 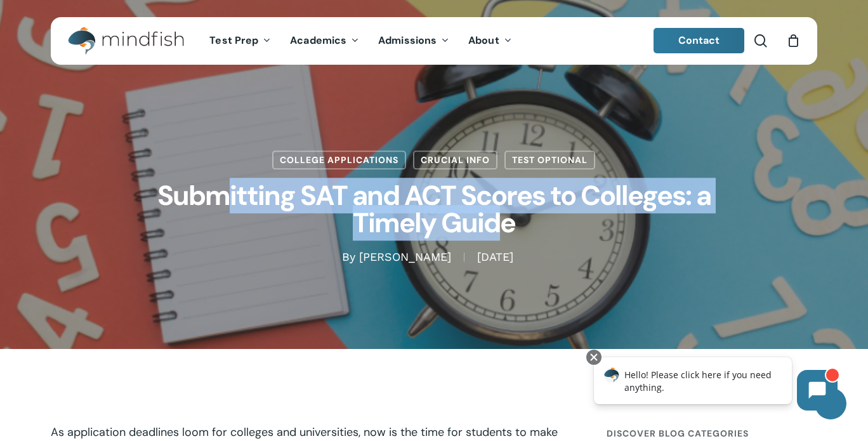 I want to click on span: Hello! Please click here if you need anything., so click(x=118, y=34).